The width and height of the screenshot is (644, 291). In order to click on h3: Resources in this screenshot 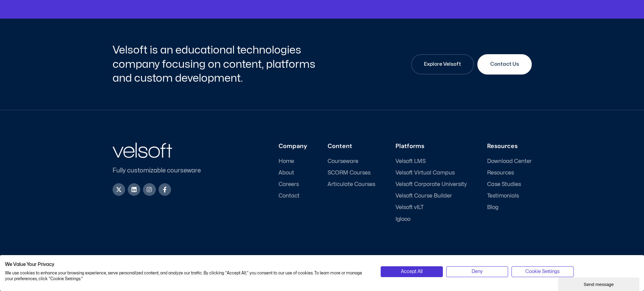, I will do `click(509, 146)`.